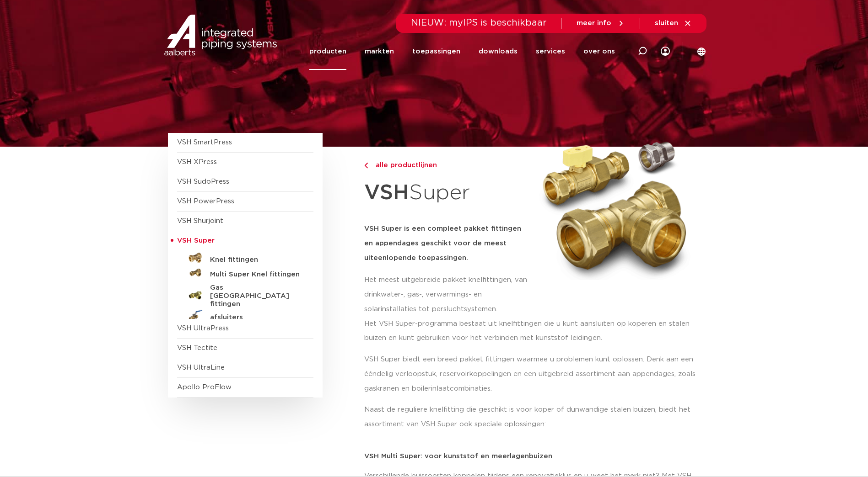  I want to click on span: VSH UltraLine, so click(201, 367).